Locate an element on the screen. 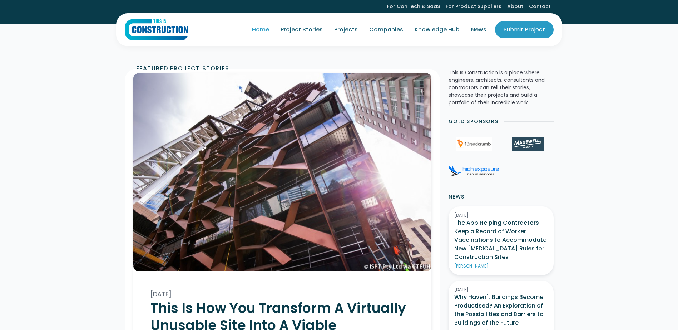 The height and width of the screenshot is (330, 678). a: Projects is located at coordinates (346, 30).